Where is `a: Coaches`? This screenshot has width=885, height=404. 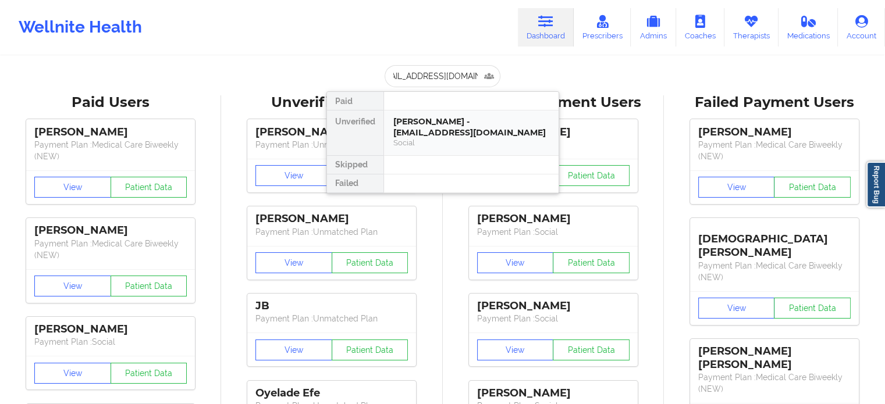
a: Coaches is located at coordinates (700, 27).